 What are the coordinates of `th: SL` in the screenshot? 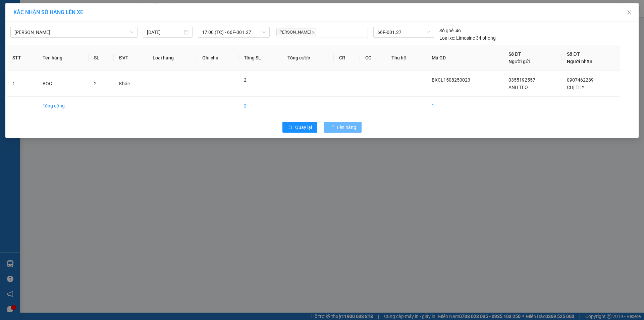 It's located at (101, 58).